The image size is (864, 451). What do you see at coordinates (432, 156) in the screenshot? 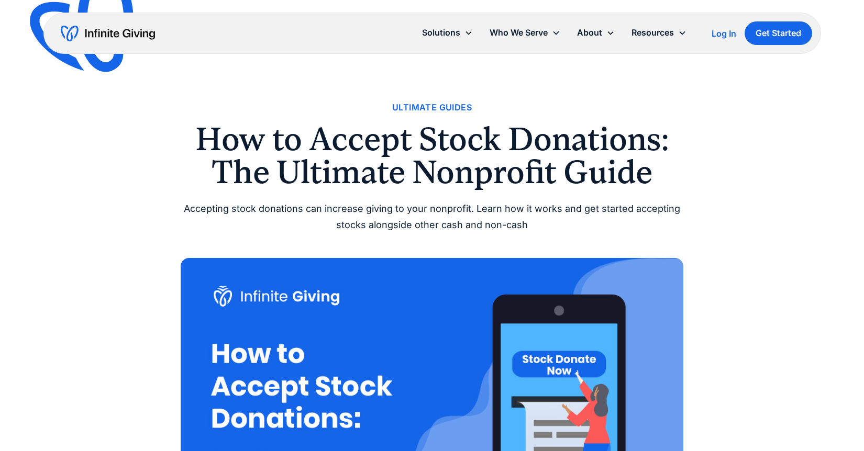
I see `h1: How to Accept Stock Donations: The Ultimate Nonprofit Guide` at bounding box center [432, 156].